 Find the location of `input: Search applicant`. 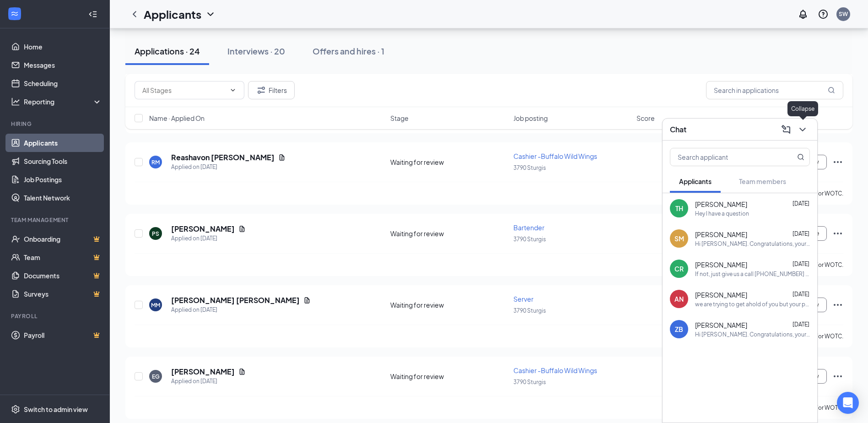

input: Search applicant is located at coordinates (725, 157).